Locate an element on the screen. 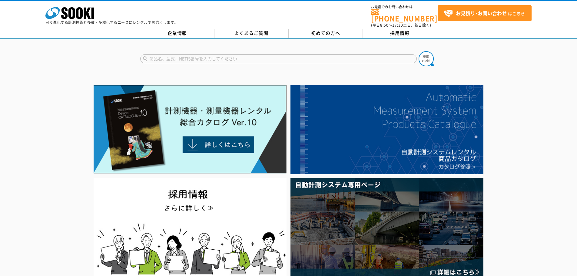  a: 初めての方へ is located at coordinates (325, 33).